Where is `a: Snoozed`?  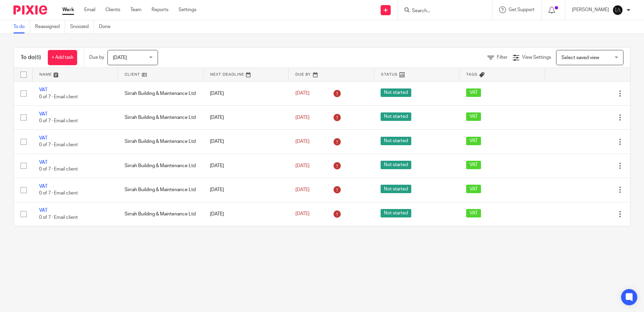 a: Snoozed is located at coordinates (82, 26).